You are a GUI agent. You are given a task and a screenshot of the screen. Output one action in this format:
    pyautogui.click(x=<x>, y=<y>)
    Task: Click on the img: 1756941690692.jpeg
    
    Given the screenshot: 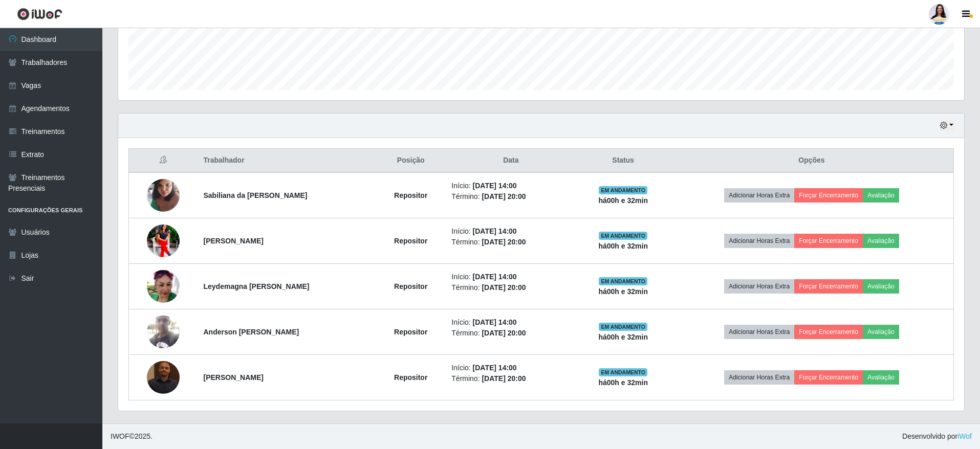 What is the action you would take?
    pyautogui.click(x=163, y=378)
    